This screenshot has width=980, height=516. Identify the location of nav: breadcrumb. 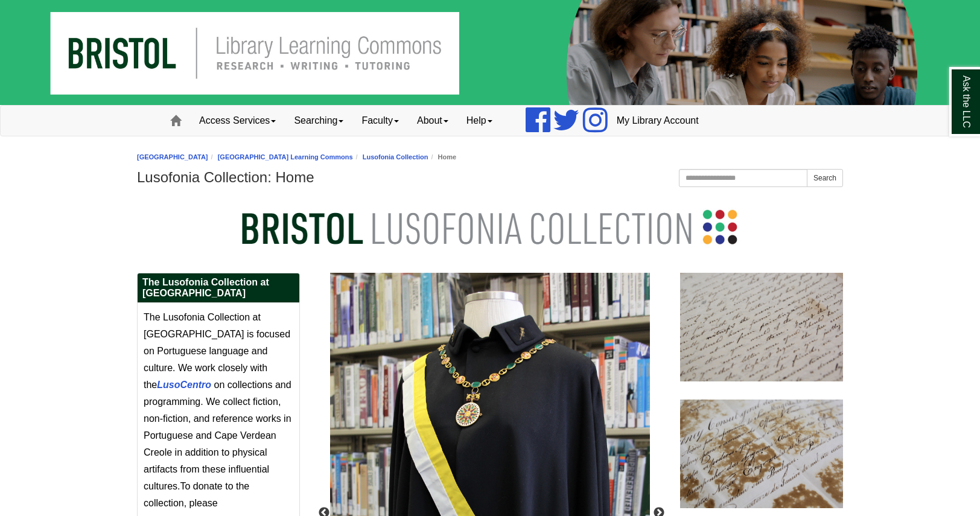
(490, 157).